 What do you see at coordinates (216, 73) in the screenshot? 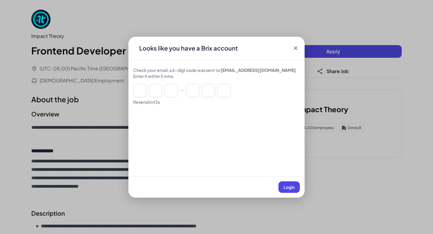
I see `div: Check your email, a 6-digt code was sent to Enter it within 5 mins.` at bounding box center [216, 73].